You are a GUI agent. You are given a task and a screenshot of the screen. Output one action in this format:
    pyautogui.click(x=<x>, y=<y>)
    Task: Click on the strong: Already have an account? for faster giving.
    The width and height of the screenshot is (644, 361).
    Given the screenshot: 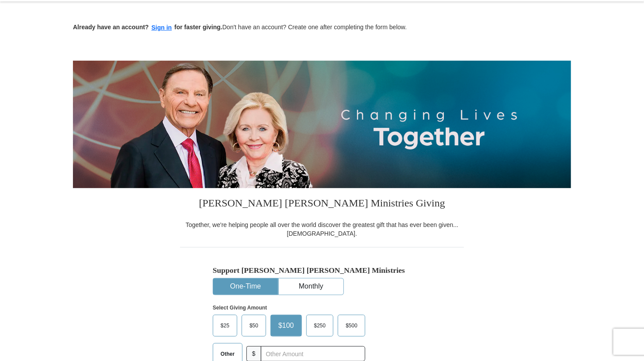 What is the action you would take?
    pyautogui.click(x=148, y=27)
    